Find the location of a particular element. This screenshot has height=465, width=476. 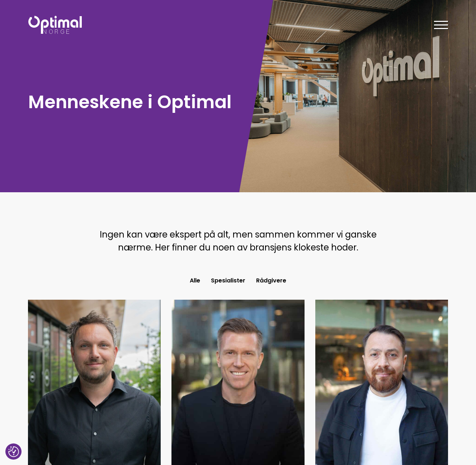

h1: Menneskene i Optimal is located at coordinates (131, 102).